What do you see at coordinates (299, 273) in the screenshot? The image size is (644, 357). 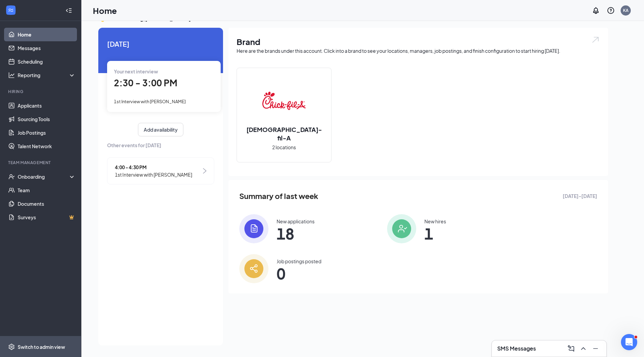 I see `span: 0` at bounding box center [299, 273].